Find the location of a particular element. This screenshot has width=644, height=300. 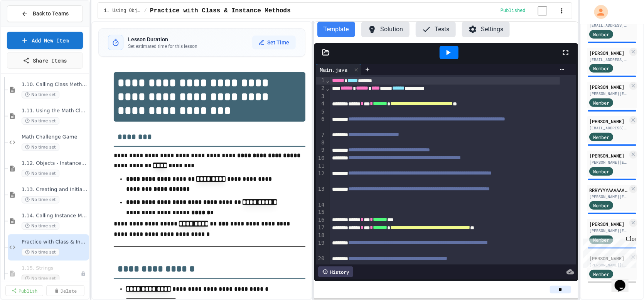

div: 14 is located at coordinates (321, 205).